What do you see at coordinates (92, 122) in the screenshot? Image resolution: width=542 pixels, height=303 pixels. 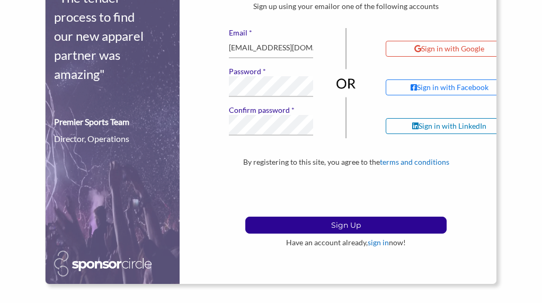 I see `div: Premier Sports Team` at bounding box center [92, 122].